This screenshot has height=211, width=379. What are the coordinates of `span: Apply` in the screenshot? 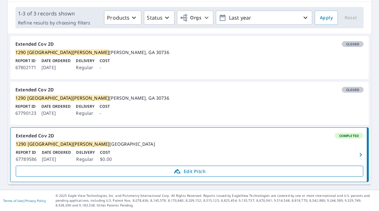 It's located at (326, 18).